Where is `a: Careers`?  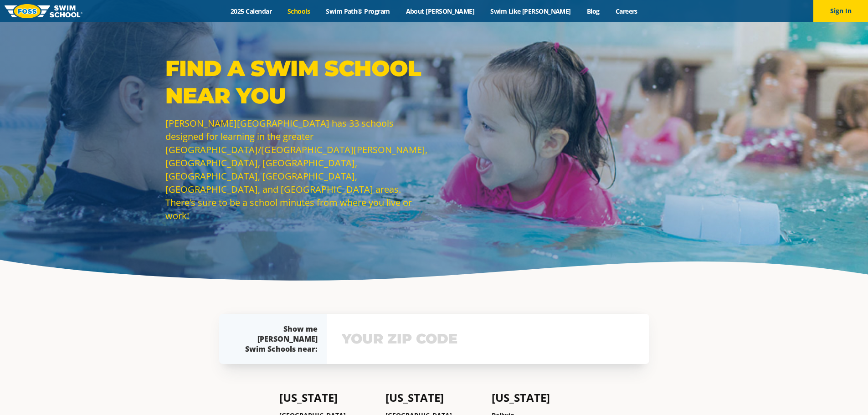
a: Careers is located at coordinates (627, 11).